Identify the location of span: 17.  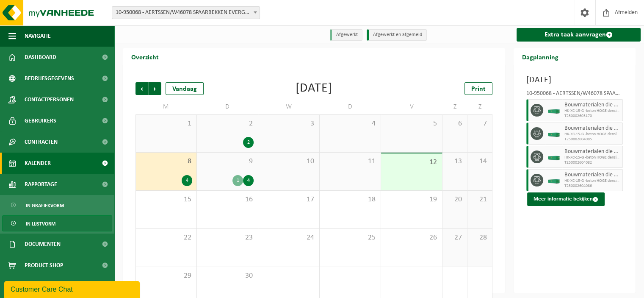
(288, 200).